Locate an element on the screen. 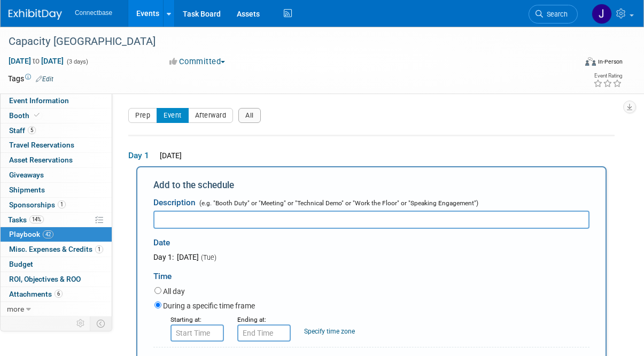 This screenshot has width=644, height=356. a: Tasks14% is located at coordinates (56, 220).